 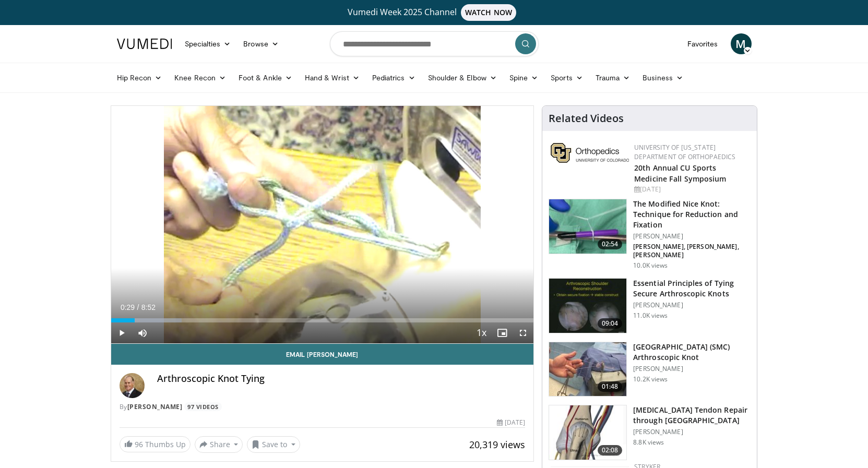 I want to click on div: Progress Bar, so click(x=323, y=320).